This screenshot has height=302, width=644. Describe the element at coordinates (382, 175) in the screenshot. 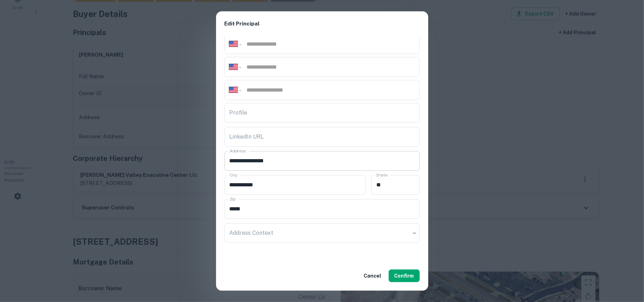

I see `label: State` at that location.